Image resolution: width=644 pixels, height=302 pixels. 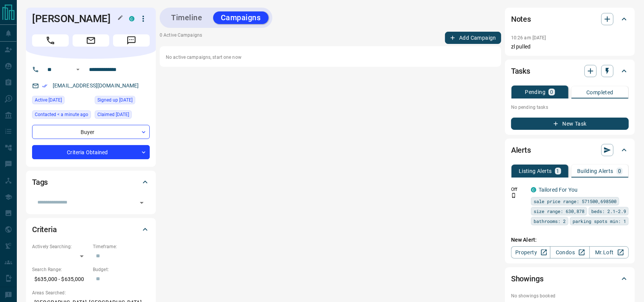 I want to click on div: Criteria Obtained, so click(x=91, y=152).